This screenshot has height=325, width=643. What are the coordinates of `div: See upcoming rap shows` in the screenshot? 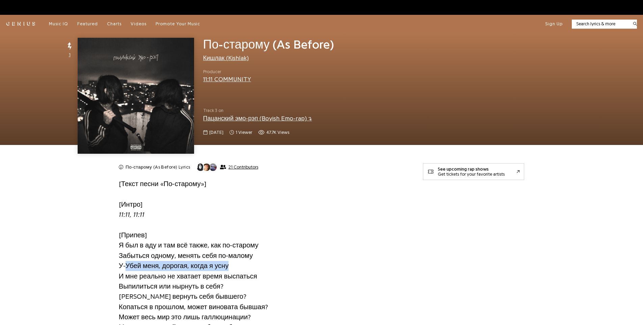 It's located at (471, 169).